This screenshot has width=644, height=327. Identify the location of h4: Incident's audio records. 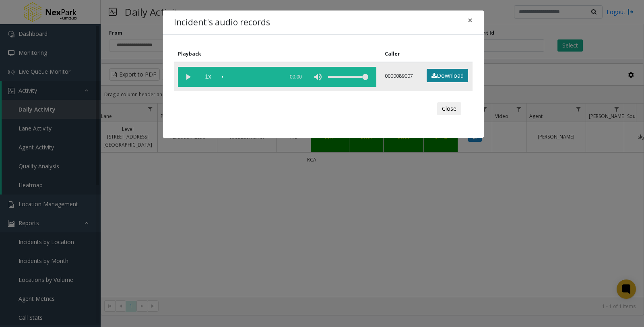
(222, 22).